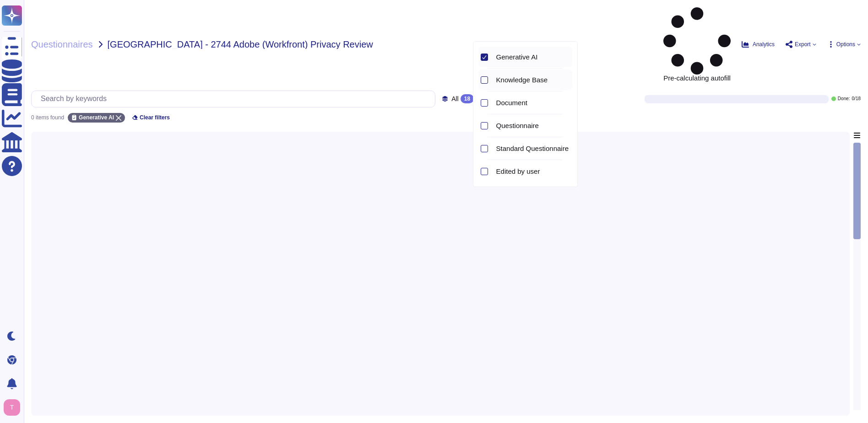  What do you see at coordinates (855, 98) in the screenshot?
I see `span: 0 / 18` at bounding box center [855, 98].